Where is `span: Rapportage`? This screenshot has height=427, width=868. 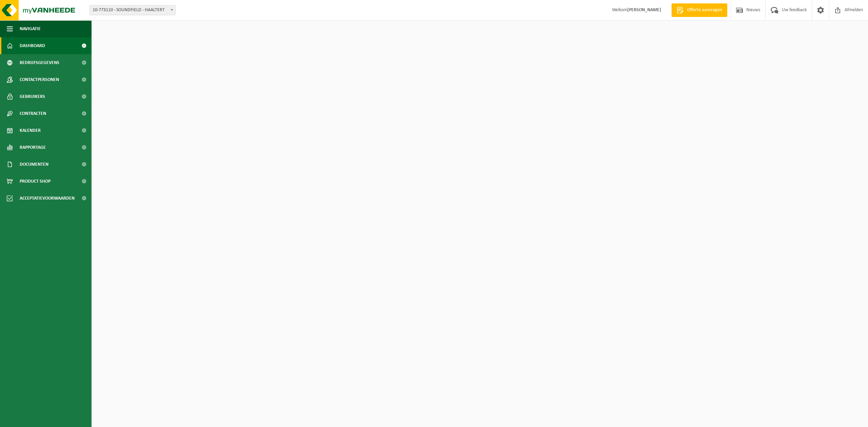 span: Rapportage is located at coordinates (32, 147).